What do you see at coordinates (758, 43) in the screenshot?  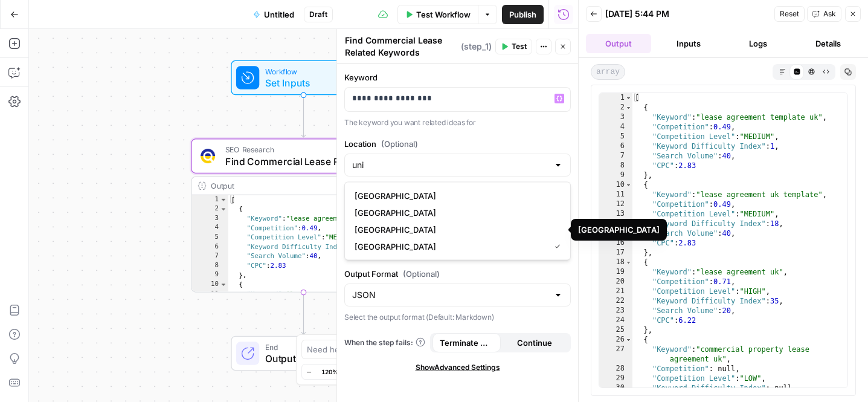 I see `button: Logs` at bounding box center [758, 43].